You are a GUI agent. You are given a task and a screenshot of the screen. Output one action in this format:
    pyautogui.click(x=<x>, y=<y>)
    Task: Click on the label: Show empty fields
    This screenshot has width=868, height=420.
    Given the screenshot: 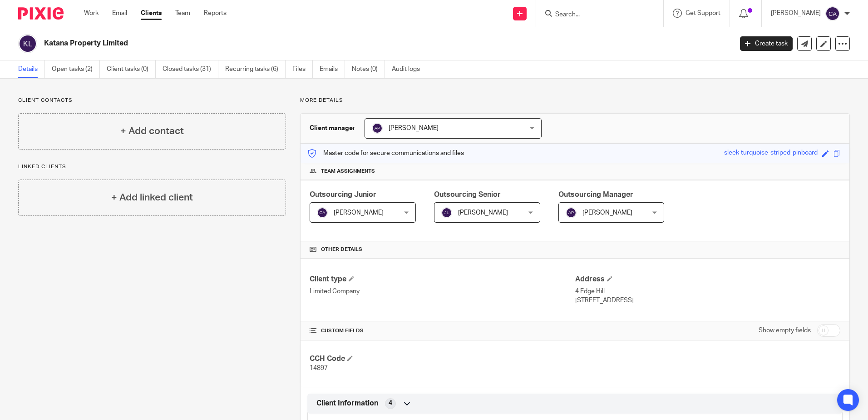 What is the action you would take?
    pyautogui.click(x=785, y=330)
    